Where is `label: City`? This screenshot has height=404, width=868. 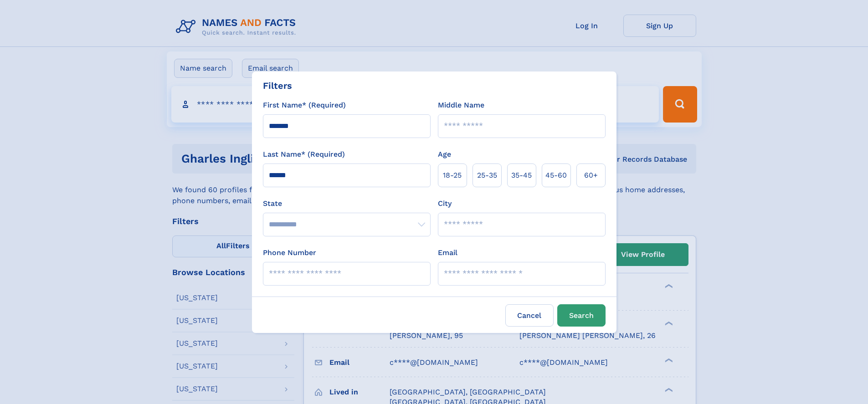
label: City is located at coordinates (444, 204).